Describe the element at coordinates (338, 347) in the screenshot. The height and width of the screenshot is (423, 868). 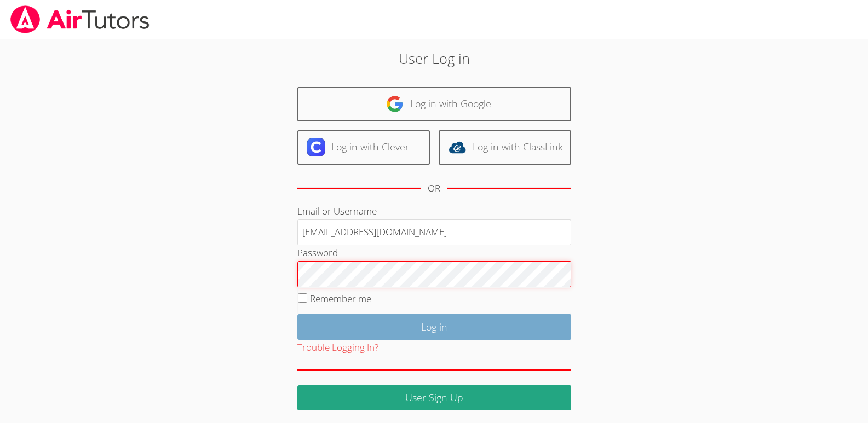
I see `button: Trouble Logging In?` at that location.